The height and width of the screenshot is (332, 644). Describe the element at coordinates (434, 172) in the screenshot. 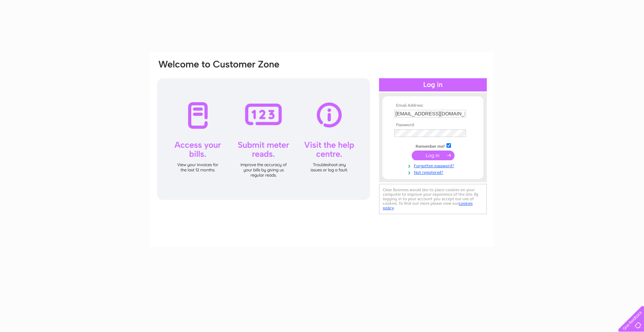

I see `a: Not registered?` at that location.